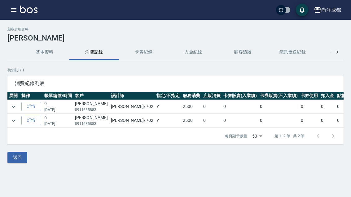 This screenshot has height=197, width=351. What do you see at coordinates (58, 121) in the screenshot?
I see `td: 6` at bounding box center [58, 121].